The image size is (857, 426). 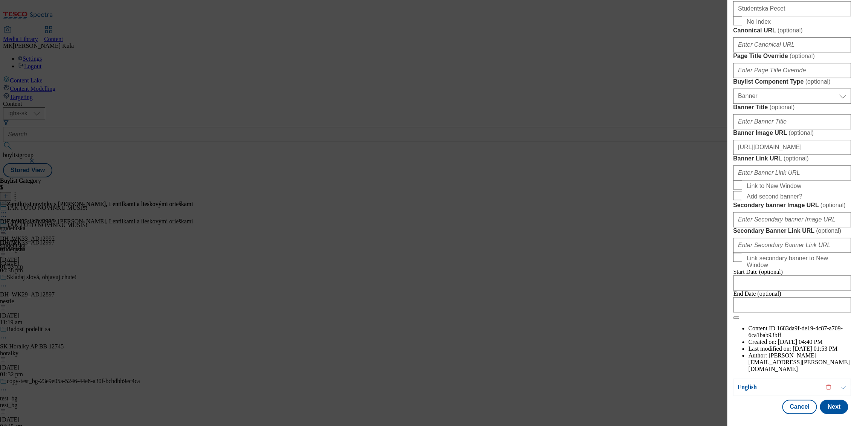 I want to click on input: Enter Page Title Override, so click(x=791, y=70).